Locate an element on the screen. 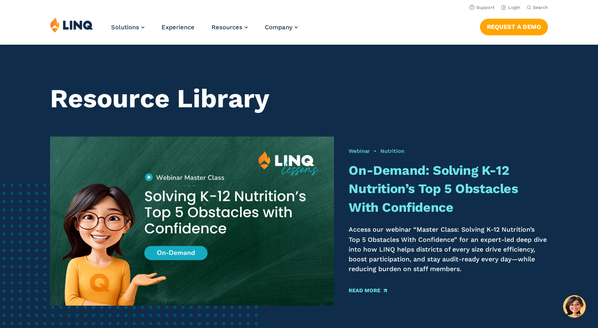  a: Nutrition is located at coordinates (392, 151).